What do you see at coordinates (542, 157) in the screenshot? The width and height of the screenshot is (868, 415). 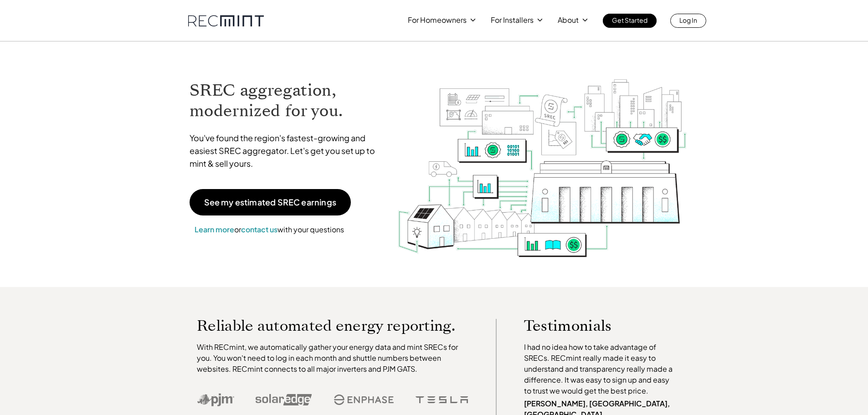 I see `img: RECmint value cycle` at bounding box center [542, 157].